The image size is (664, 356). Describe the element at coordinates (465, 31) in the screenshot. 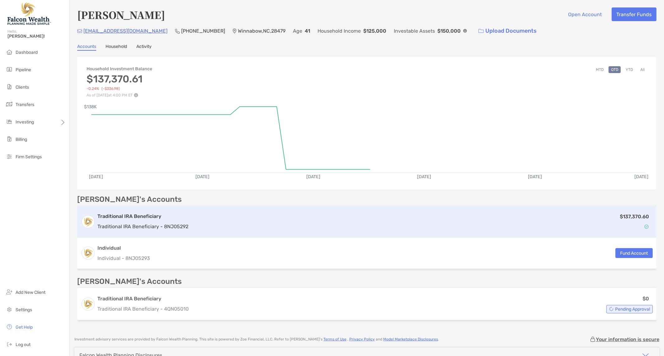

I see `img: Info Icon` at that location.